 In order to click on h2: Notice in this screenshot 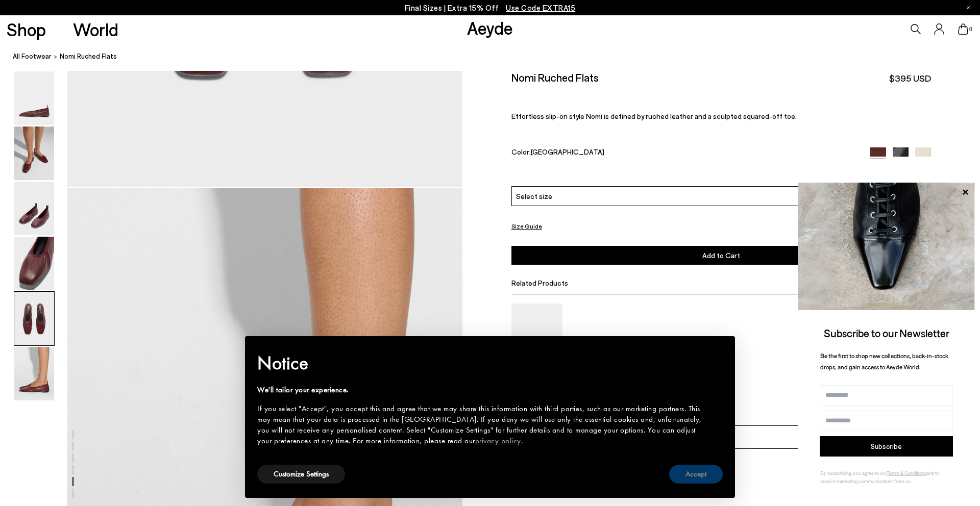, I will do `click(482, 363)`.